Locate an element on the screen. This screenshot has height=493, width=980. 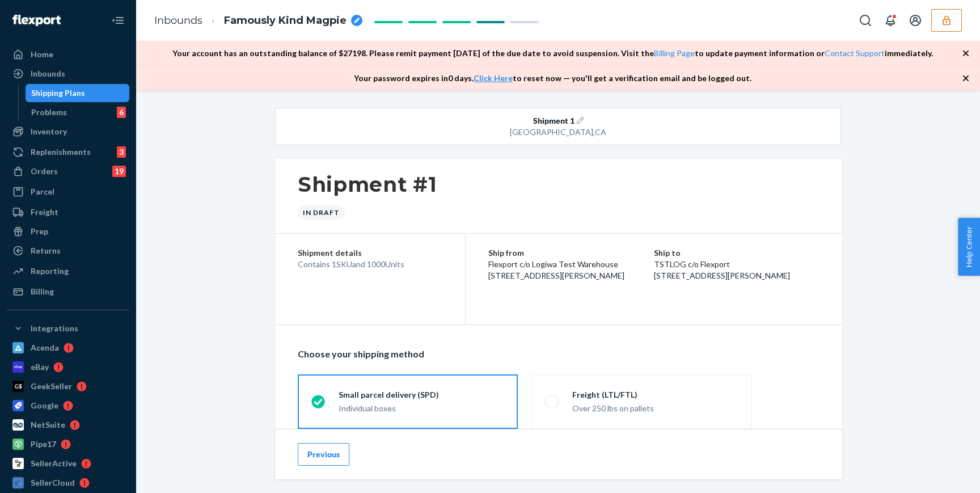
a: Freight is located at coordinates (68, 212).